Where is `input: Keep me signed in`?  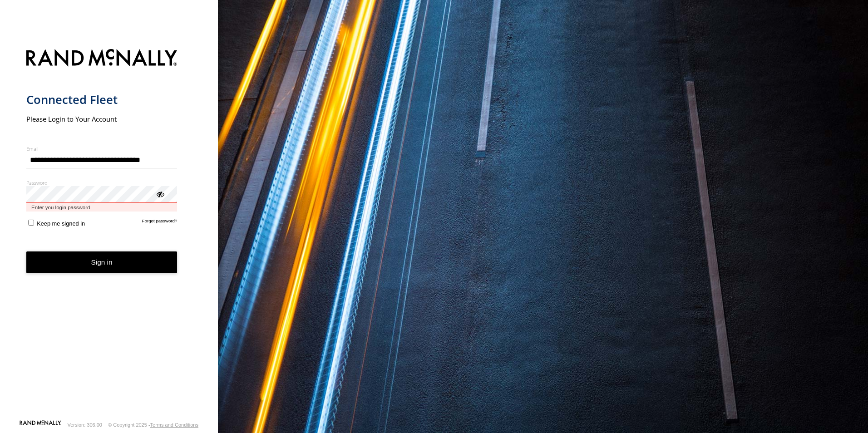 input: Keep me signed in is located at coordinates (31, 222).